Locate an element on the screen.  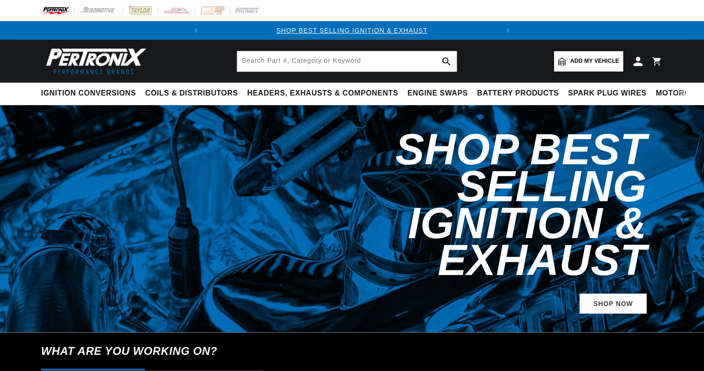
summary: Spark Plug Wires is located at coordinates (607, 93).